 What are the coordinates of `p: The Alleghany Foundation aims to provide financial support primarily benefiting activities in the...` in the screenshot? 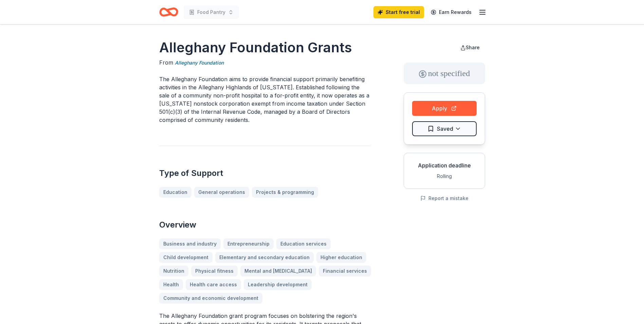 It's located at (265, 100).